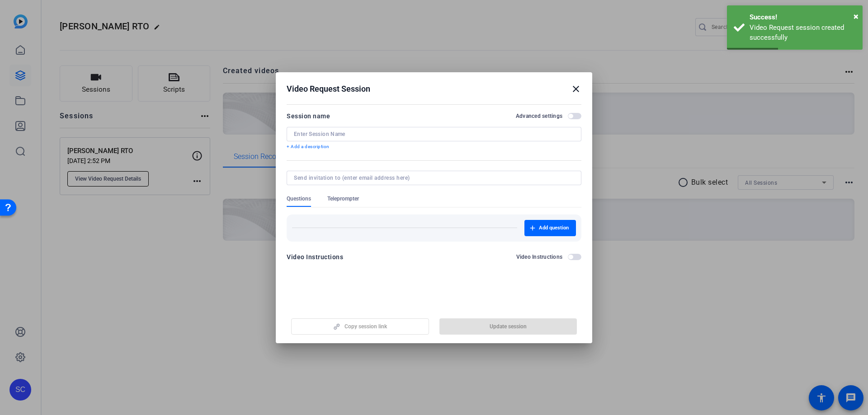 The width and height of the screenshot is (868, 415). What do you see at coordinates (434, 147) in the screenshot?
I see `p: + Add a description` at bounding box center [434, 147].